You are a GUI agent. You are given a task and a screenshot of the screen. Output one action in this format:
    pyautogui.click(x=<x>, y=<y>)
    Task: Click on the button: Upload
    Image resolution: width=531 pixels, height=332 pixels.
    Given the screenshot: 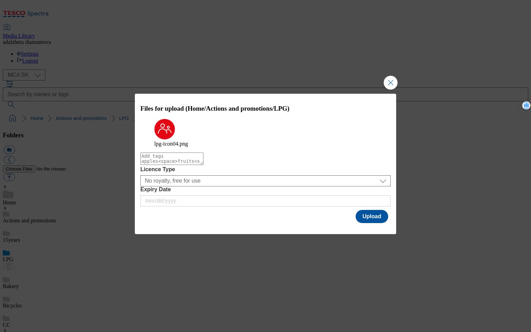 What is the action you would take?
    pyautogui.click(x=372, y=217)
    